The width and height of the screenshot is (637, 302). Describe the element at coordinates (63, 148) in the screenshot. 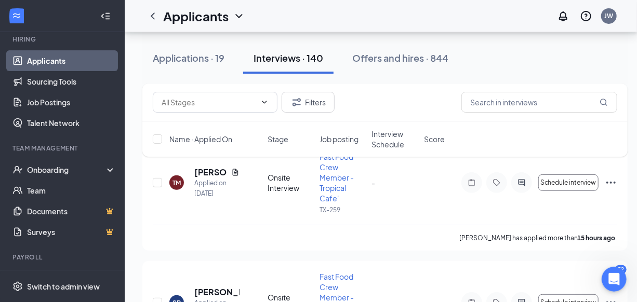

I see `div: Team Management` at that location.